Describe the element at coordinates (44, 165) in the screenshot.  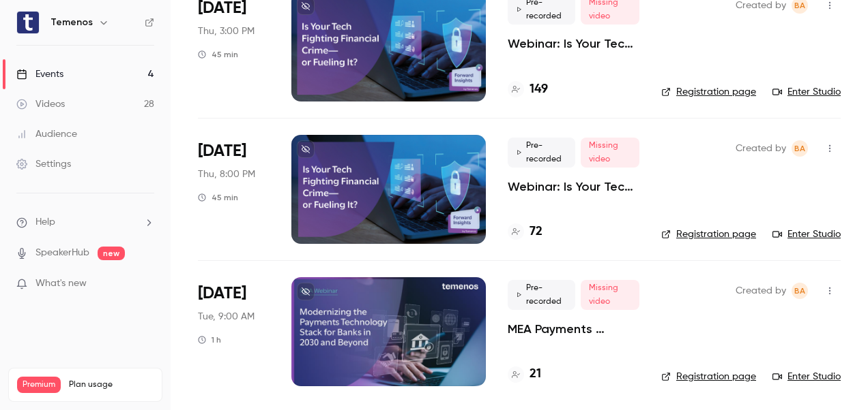
I see `div: Settings` at that location.